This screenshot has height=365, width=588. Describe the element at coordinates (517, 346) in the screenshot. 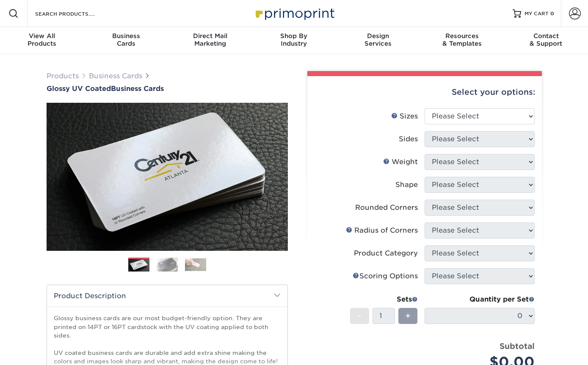

I see `strong: Subtotal` at that location.